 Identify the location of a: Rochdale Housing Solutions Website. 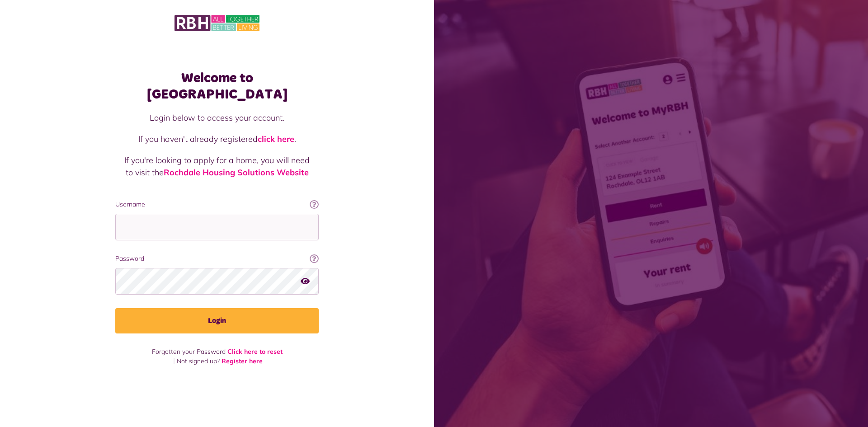
(236, 172).